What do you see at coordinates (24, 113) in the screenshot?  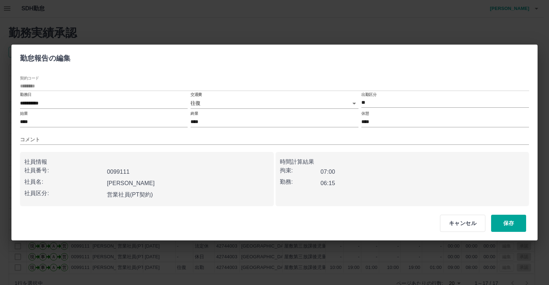 I see `label: 始業` at bounding box center [24, 113].